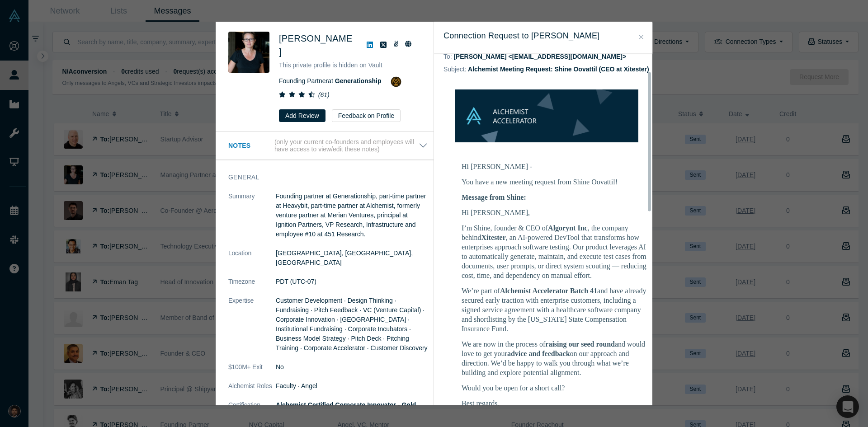 The image size is (868, 427). I want to click on a: Generationship, so click(358, 81).